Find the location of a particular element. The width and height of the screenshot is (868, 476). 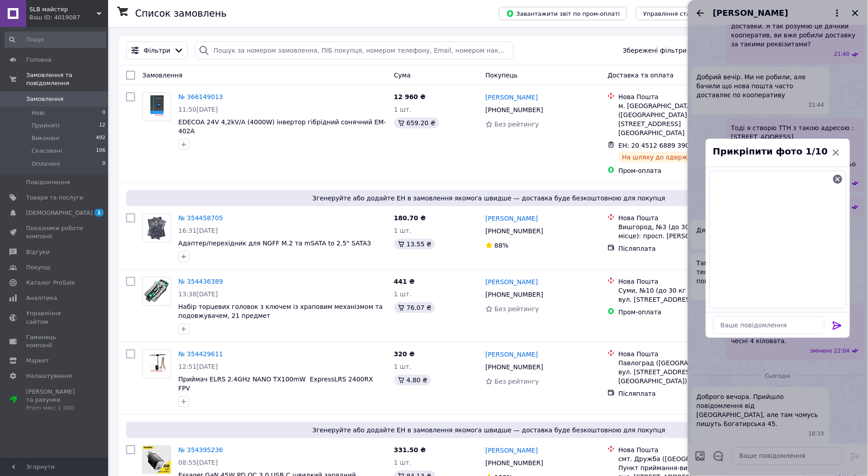

div: 659.20 ₴ is located at coordinates (416, 123).